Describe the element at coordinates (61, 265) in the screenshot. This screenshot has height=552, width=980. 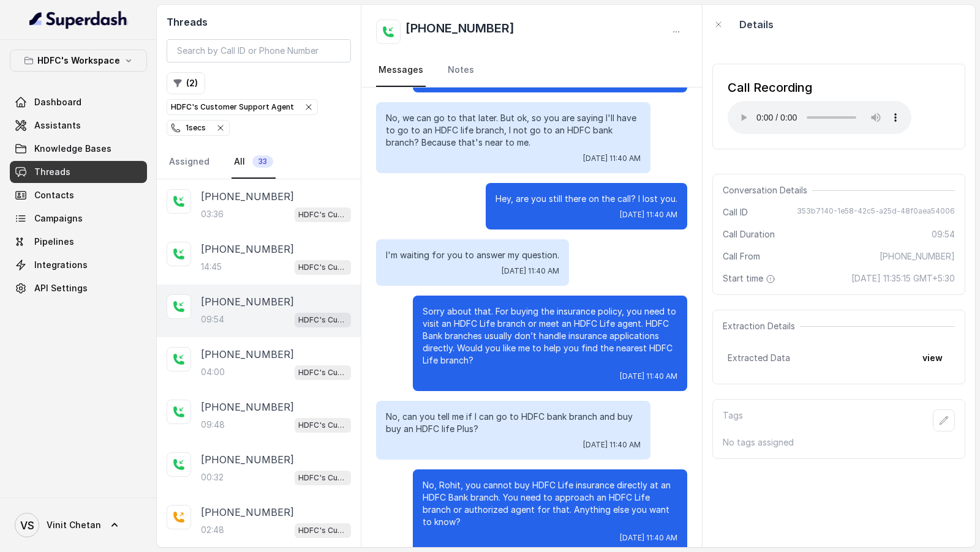
I see `span: Integrations` at that location.